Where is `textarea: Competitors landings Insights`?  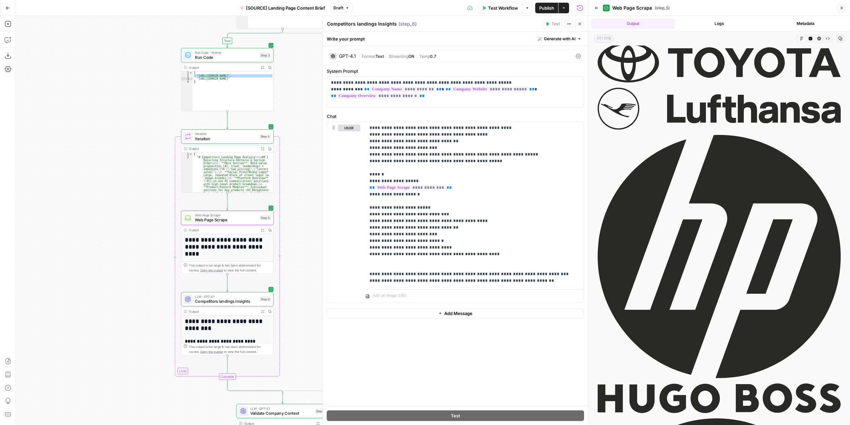
textarea: Competitors landings Insights is located at coordinates (362, 24).